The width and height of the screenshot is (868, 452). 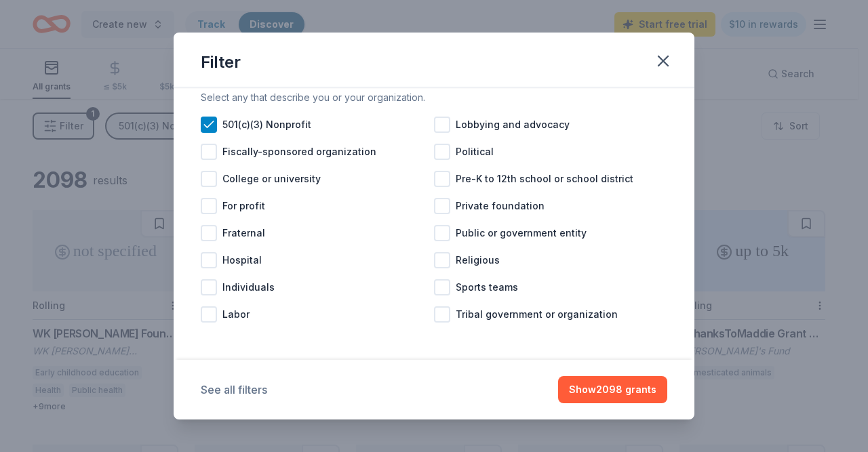 I want to click on button: See all filters, so click(x=234, y=390).